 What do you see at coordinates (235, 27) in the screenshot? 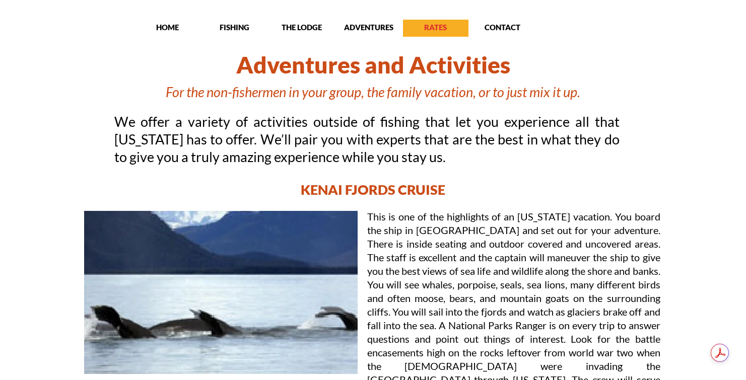
I see `p: FISHING` at bounding box center [235, 27].